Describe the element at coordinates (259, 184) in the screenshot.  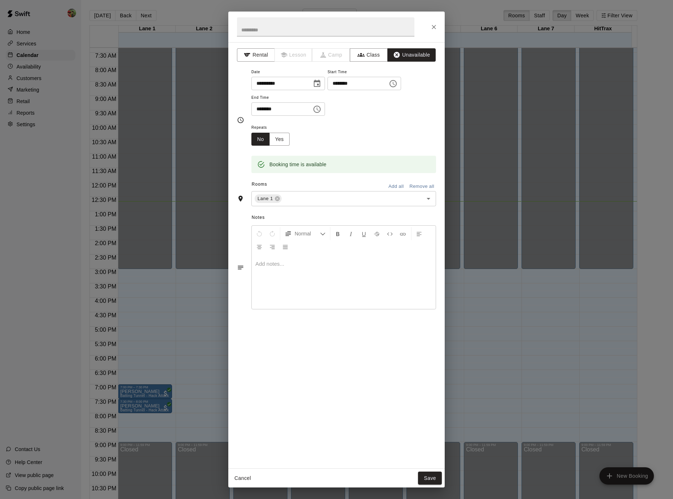
I see `span: Rooms` at that location.